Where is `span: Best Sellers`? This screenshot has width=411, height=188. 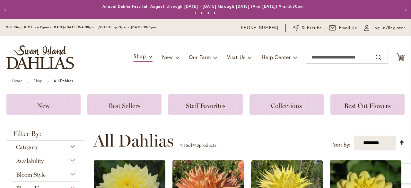 span: Best Sellers is located at coordinates (124, 106).